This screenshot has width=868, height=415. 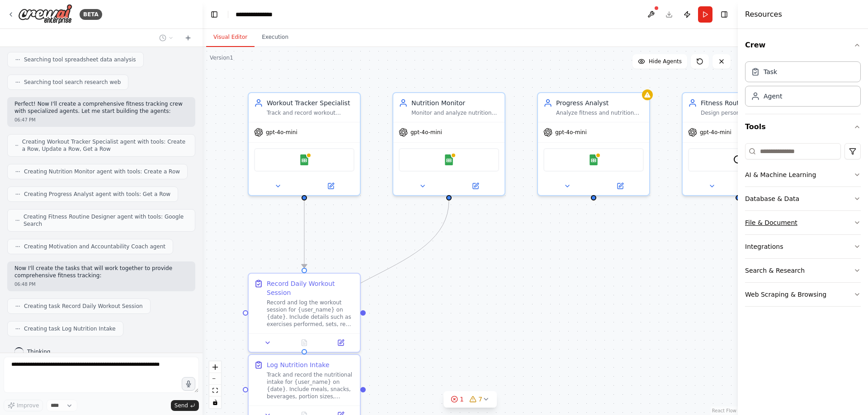 What do you see at coordinates (216, 379) in the screenshot?
I see `button: zoom out` at bounding box center [216, 379].